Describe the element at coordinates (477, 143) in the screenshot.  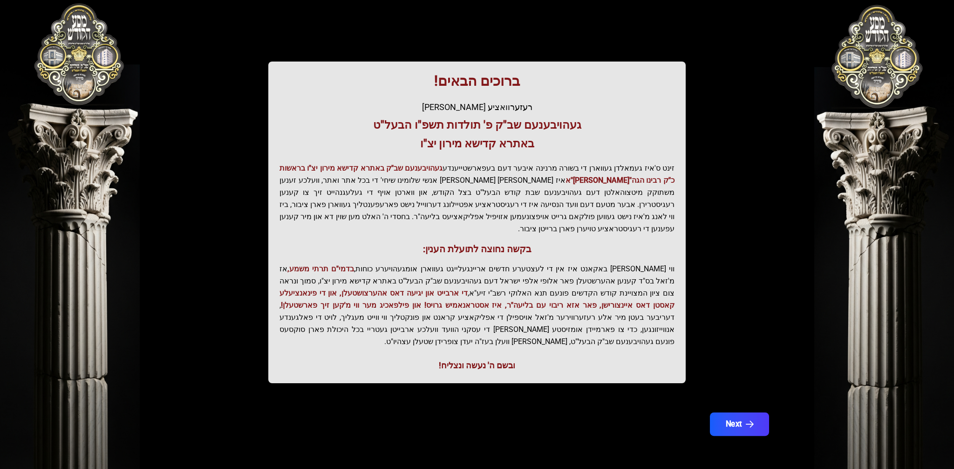
I see `h3: באתרא קדישא מירון יצ"ו` at that location.